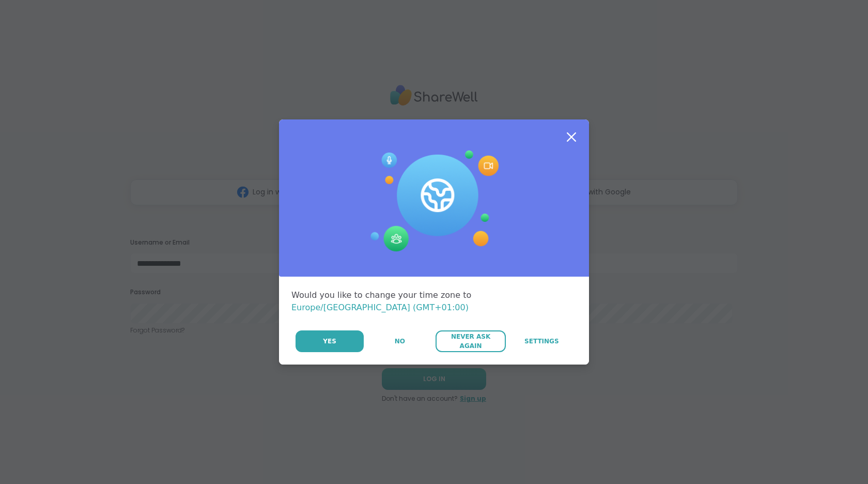 The width and height of the screenshot is (868, 484). Describe the element at coordinates (400, 341) in the screenshot. I see `span: No` at that location.